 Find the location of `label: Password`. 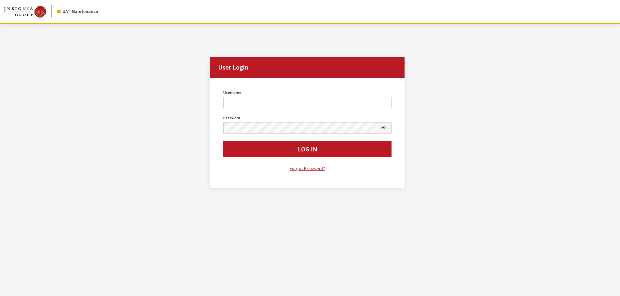

label: Password is located at coordinates (232, 118).